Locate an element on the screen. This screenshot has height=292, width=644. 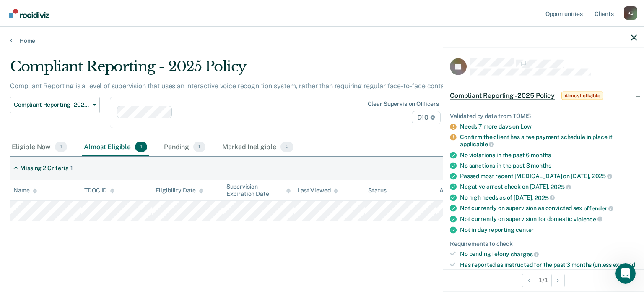
button: Previous Opportunity is located at coordinates (529, 280).